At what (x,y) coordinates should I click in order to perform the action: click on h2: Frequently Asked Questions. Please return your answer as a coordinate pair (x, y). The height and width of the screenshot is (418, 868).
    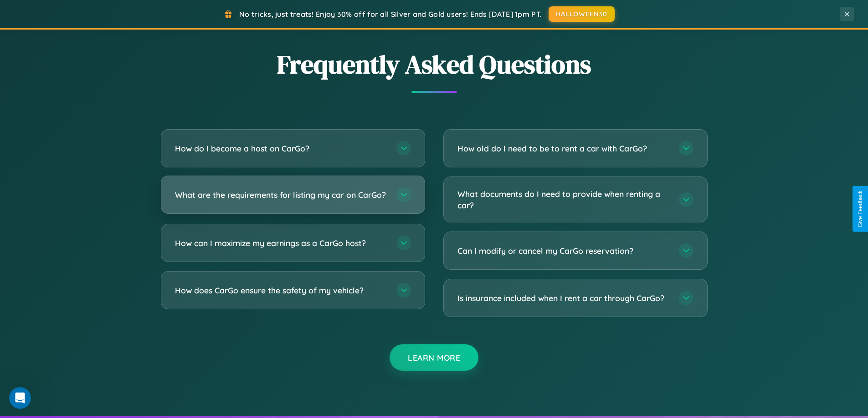
    Looking at the image, I should click on (434, 65).